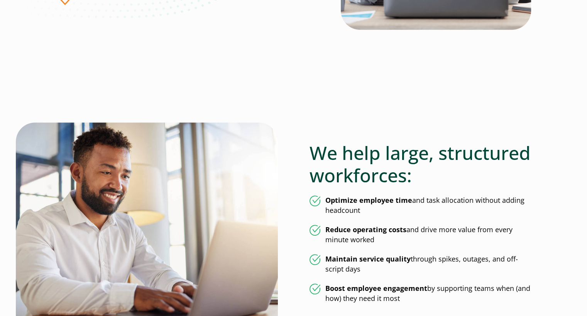 This screenshot has width=587, height=316. I want to click on strong: Boost employee engagement, so click(377, 288).